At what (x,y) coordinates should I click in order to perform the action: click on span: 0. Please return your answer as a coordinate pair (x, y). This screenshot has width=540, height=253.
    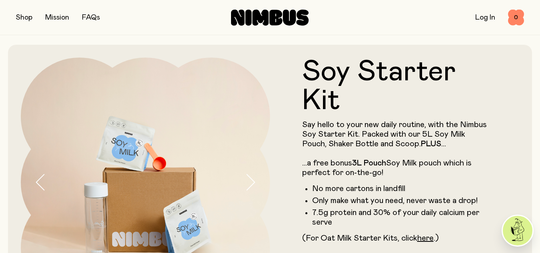
    Looking at the image, I should click on (516, 18).